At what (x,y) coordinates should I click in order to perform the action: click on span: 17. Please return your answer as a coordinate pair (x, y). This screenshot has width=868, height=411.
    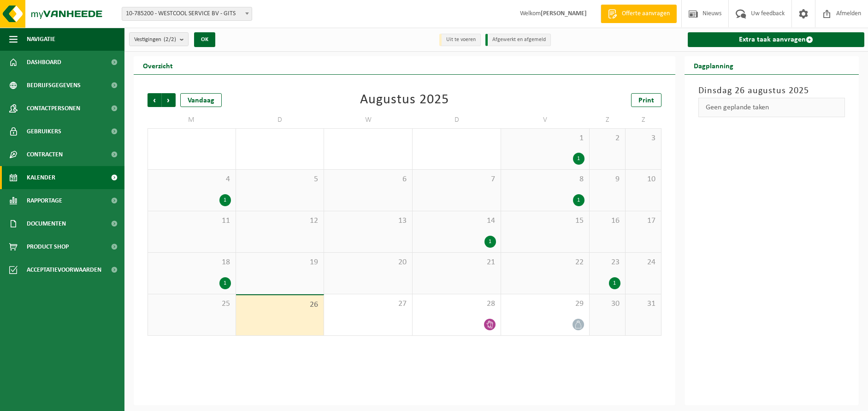
    Looking at the image, I should click on (643, 221).